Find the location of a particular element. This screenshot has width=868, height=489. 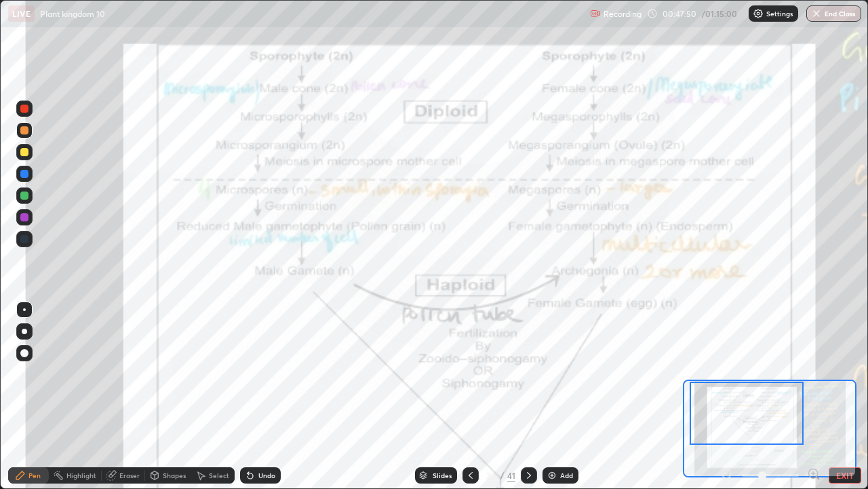

p: Recording is located at coordinates (622, 14).